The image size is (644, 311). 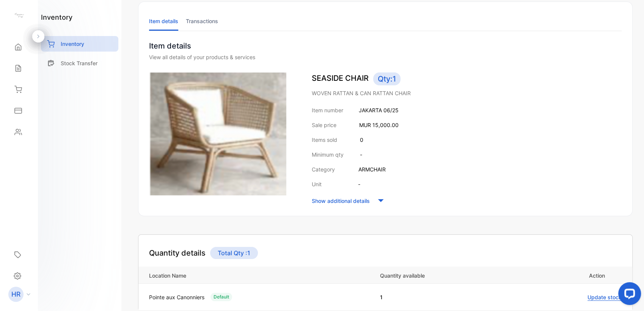 What do you see at coordinates (372, 169) in the screenshot?
I see `p: ARMCHAIR` at bounding box center [372, 169].